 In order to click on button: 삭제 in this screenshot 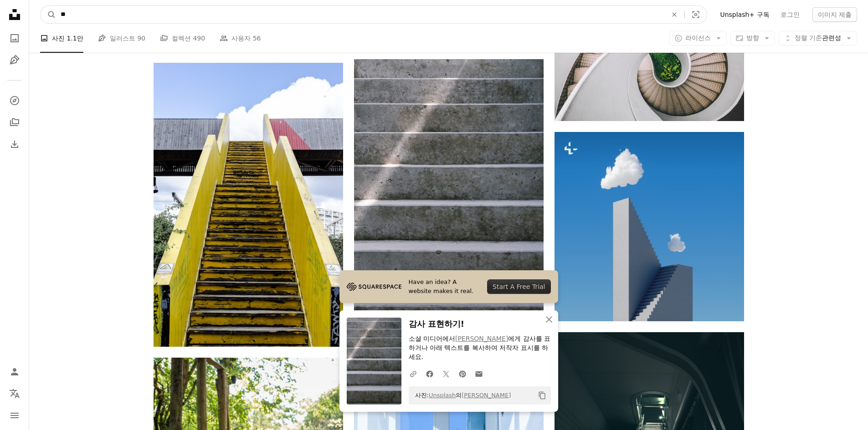, I will do `click(674, 15)`.